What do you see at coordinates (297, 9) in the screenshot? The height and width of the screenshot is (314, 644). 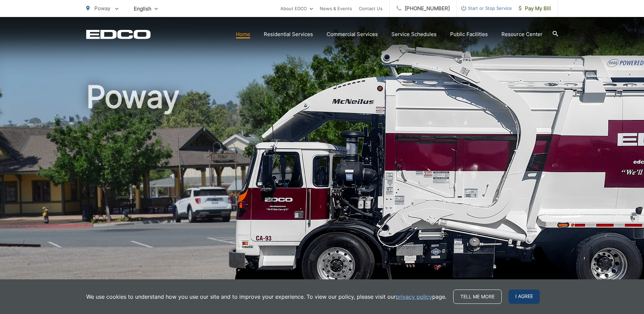 I see `a: About EDCO` at bounding box center [297, 9].